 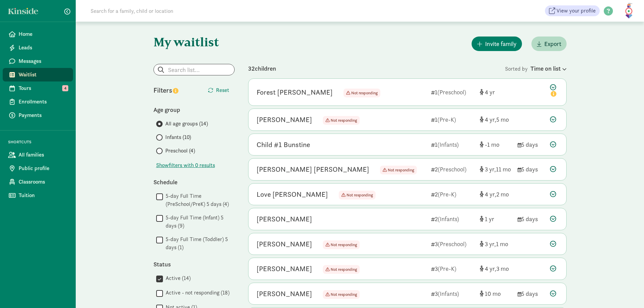 I want to click on label: 5-day Full Time (Infant) 5 days (9), so click(x=199, y=222).